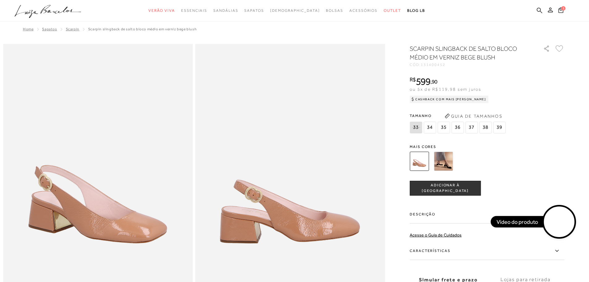 This screenshot has height=282, width=589. I want to click on button: 1, so click(561, 11).